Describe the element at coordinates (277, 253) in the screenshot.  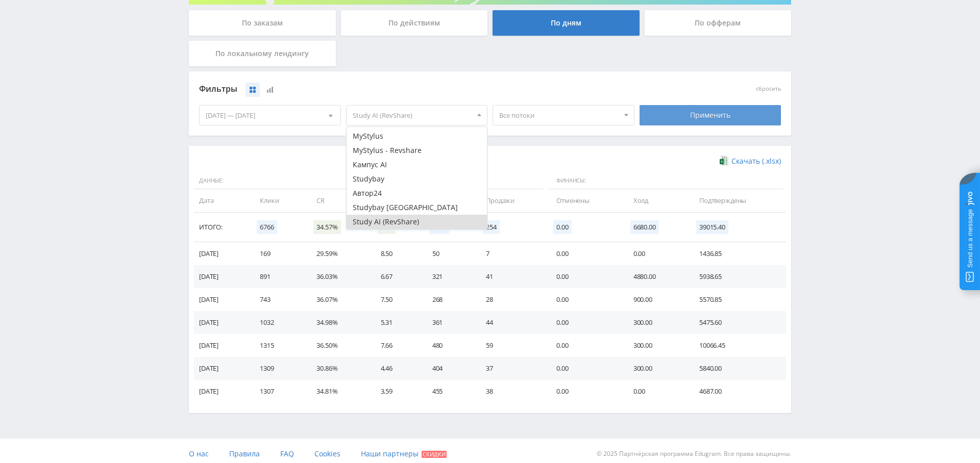
I see `td: 169` at that location.